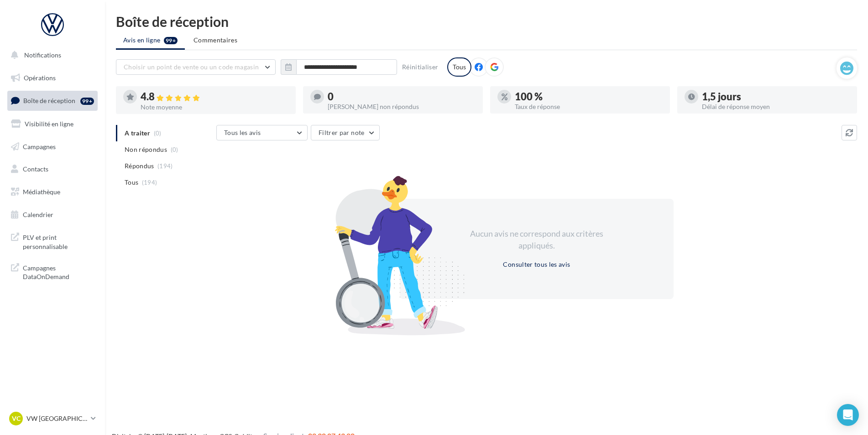 This screenshot has width=868, height=435. Describe the element at coordinates (139, 166) in the screenshot. I see `span: Répondus` at that location.